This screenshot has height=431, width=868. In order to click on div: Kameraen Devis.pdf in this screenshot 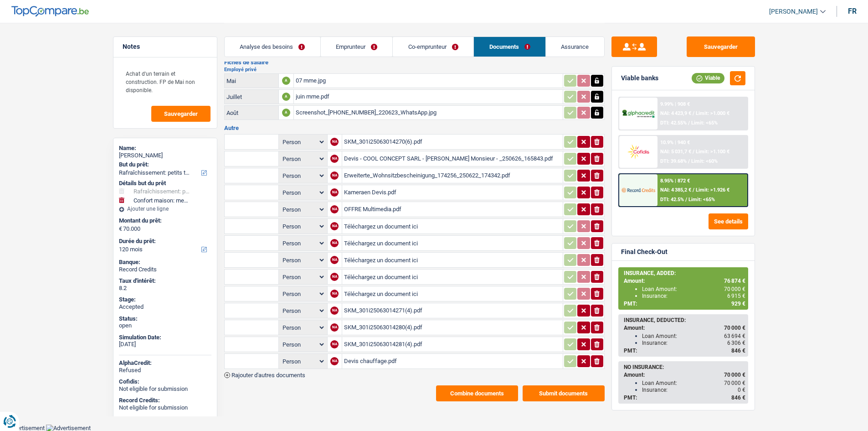, I will do `click(452, 193)`.